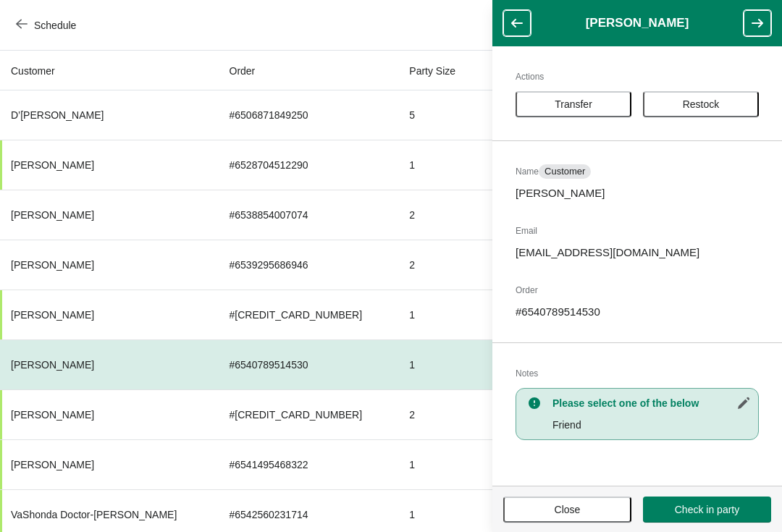 This screenshot has height=532, width=782. What do you see at coordinates (308, 364) in the screenshot?
I see `td: # 6540789514530` at bounding box center [308, 364].